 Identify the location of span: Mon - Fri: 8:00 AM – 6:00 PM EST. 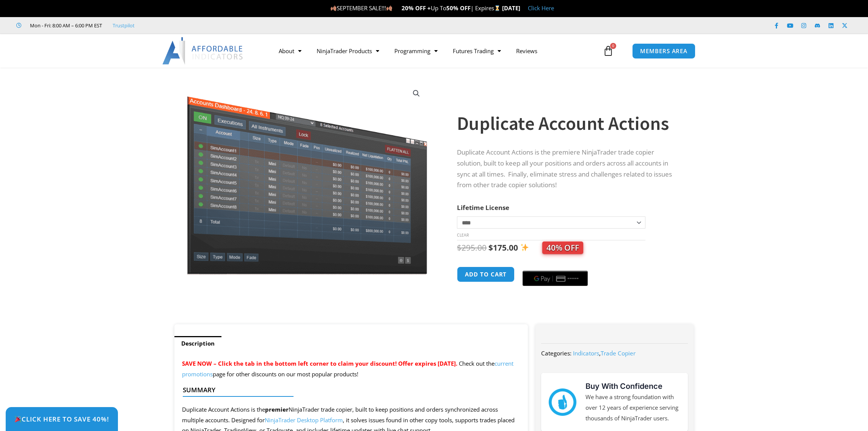
(65, 25).